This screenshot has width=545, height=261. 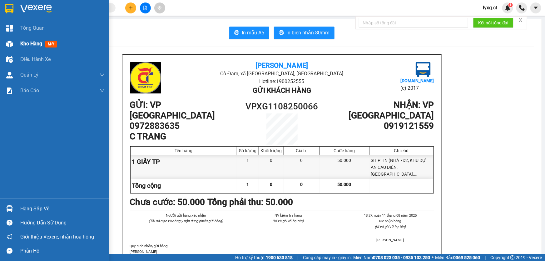 I want to click on li: NV kiểm tra hàng, so click(x=288, y=215).